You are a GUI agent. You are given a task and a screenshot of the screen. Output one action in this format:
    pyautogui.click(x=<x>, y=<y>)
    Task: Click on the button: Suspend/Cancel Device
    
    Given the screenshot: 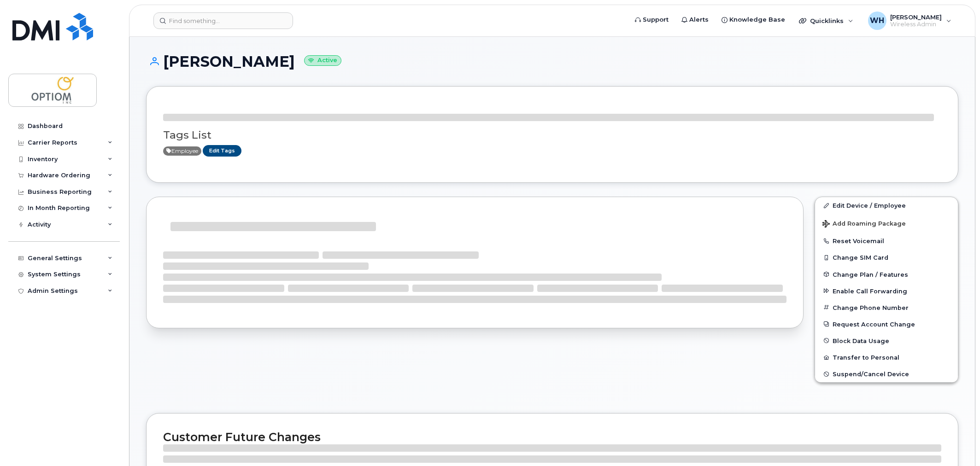 What is the action you would take?
    pyautogui.click(x=886, y=374)
    